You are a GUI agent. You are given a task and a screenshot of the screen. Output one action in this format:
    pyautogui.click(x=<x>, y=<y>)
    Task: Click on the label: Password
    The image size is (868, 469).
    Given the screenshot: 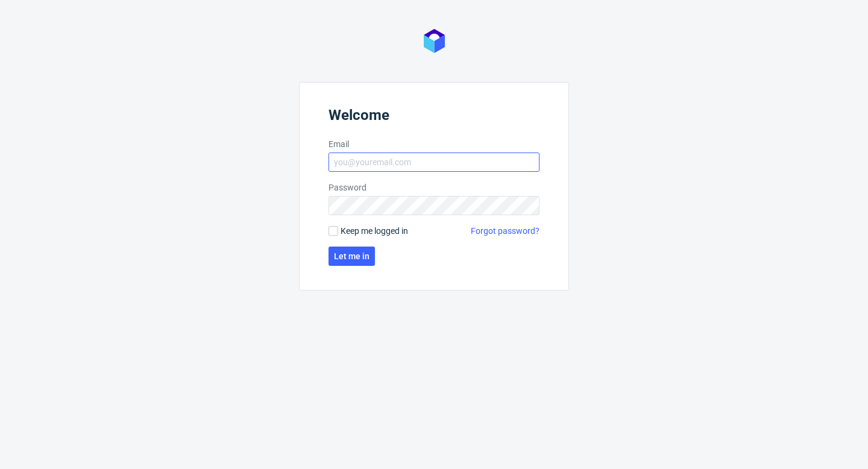 What is the action you would take?
    pyautogui.click(x=434, y=187)
    